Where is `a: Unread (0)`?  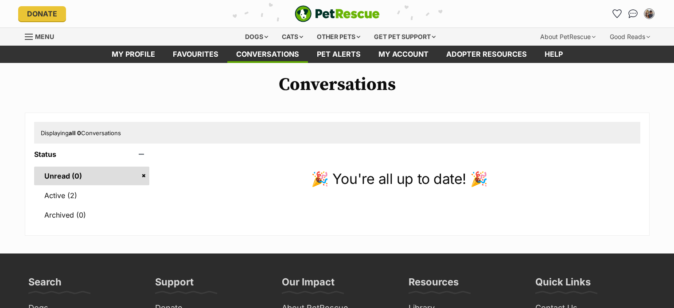 a: Unread (0) is located at coordinates (92, 176).